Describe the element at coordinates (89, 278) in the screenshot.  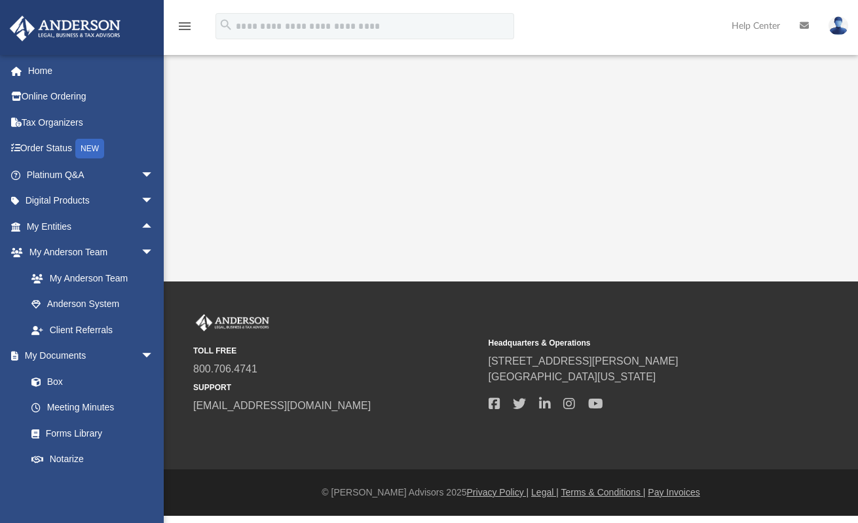
I see `a: My Anderson Team` at that location.